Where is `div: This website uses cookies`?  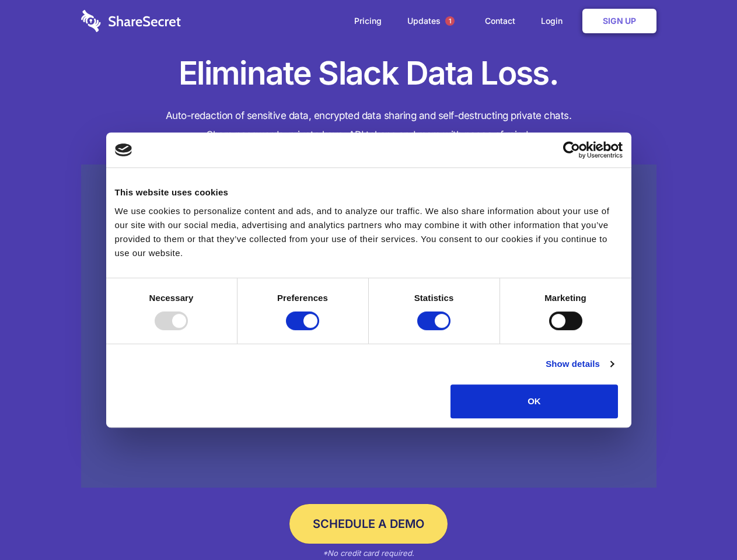
div: This website uses cookies is located at coordinates (369, 193).